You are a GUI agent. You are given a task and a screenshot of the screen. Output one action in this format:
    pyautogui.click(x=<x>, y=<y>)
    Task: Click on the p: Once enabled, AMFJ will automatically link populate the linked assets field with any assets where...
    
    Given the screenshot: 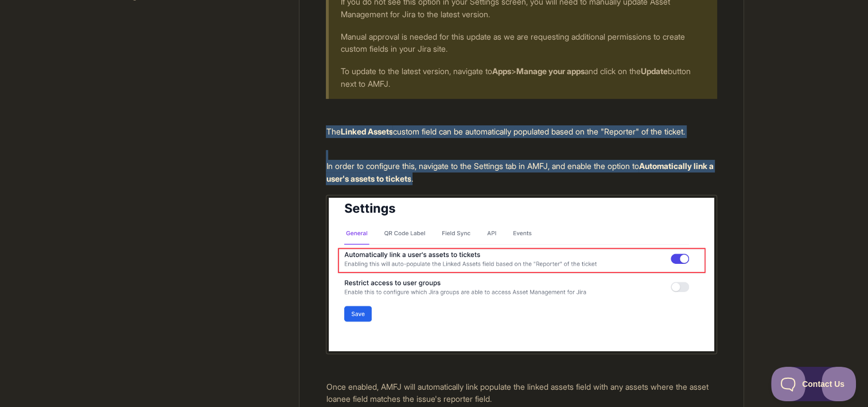 What is the action you would take?
    pyautogui.click(x=521, y=392)
    